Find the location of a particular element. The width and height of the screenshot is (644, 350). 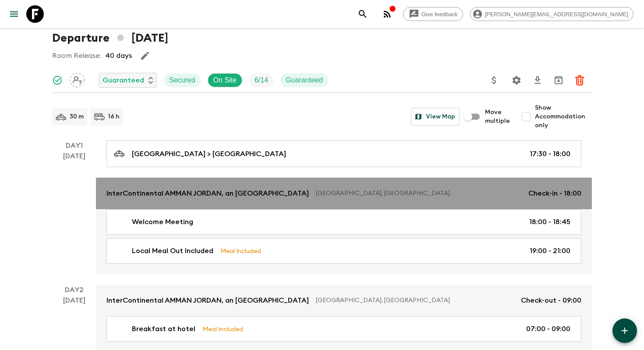

div: On Site is located at coordinates (225, 80).